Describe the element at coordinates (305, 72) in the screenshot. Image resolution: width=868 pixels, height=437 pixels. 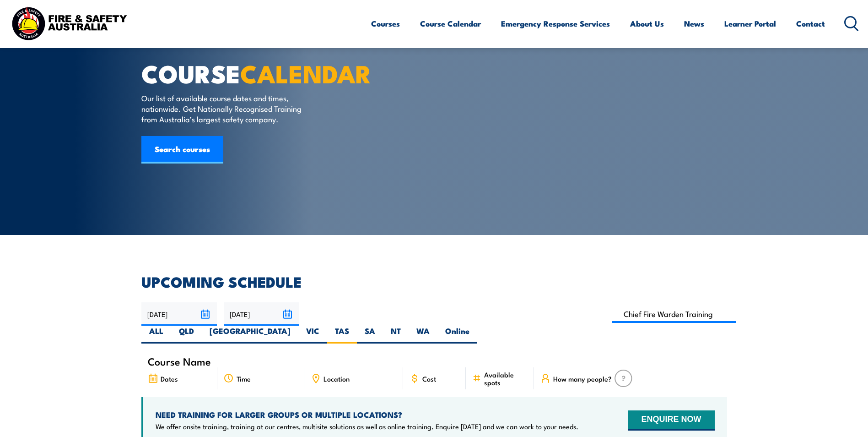
I see `strong: CALENDAR` at that location.